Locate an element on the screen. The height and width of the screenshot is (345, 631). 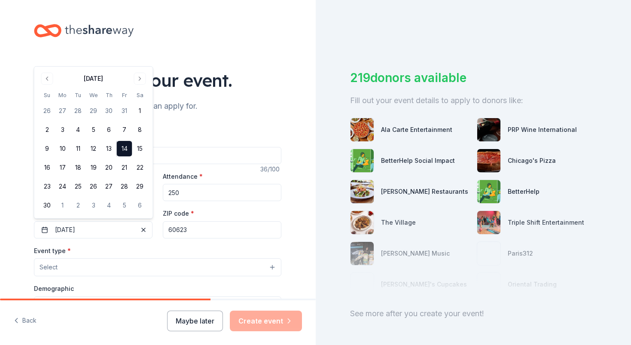
button: 16 is located at coordinates (47, 168).